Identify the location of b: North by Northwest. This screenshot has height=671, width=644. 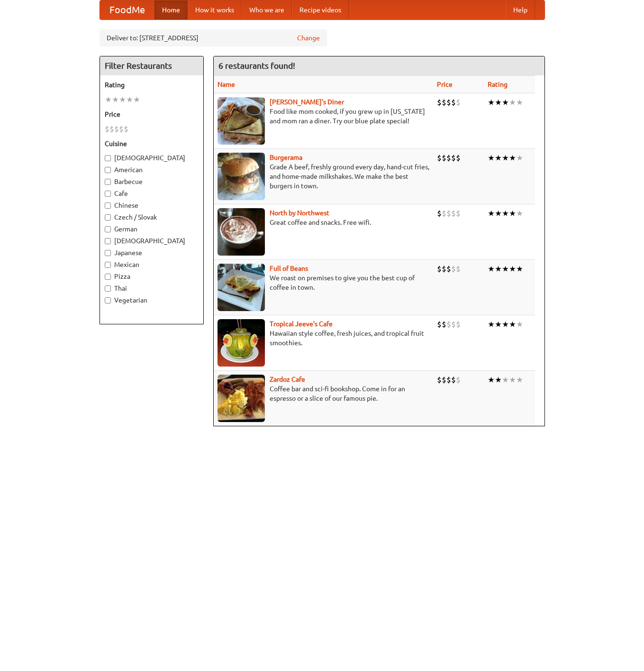
(300, 213).